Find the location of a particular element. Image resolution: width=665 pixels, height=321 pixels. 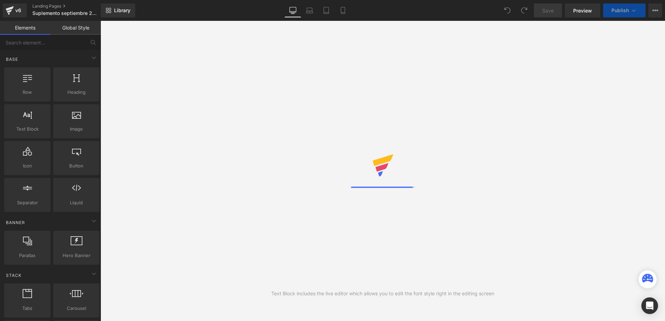

button: Publish is located at coordinates (624, 10).